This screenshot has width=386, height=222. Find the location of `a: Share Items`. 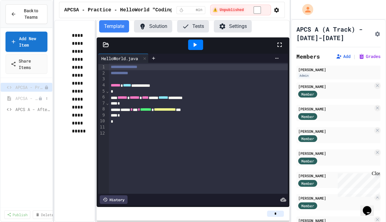

a: Share Items is located at coordinates (26, 64).